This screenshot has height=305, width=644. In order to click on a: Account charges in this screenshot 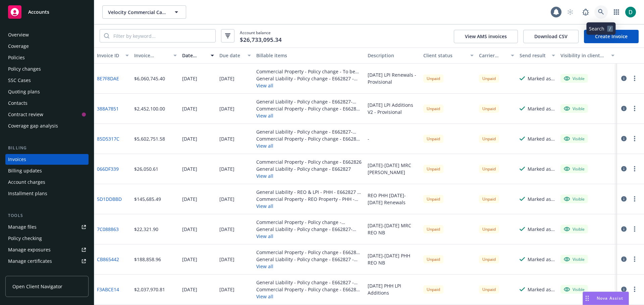, I will do `click(47, 183)`.